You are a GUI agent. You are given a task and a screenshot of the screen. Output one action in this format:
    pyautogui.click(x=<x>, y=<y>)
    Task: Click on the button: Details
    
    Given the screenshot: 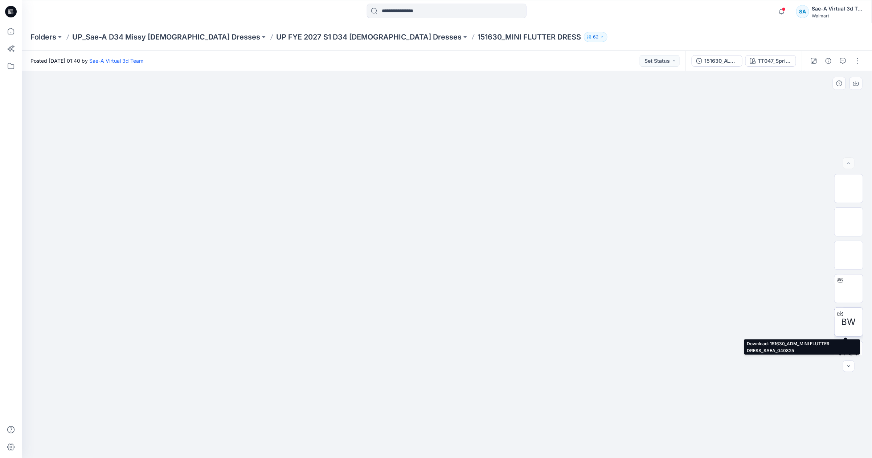 What is the action you would take?
    pyautogui.click(x=829, y=61)
    